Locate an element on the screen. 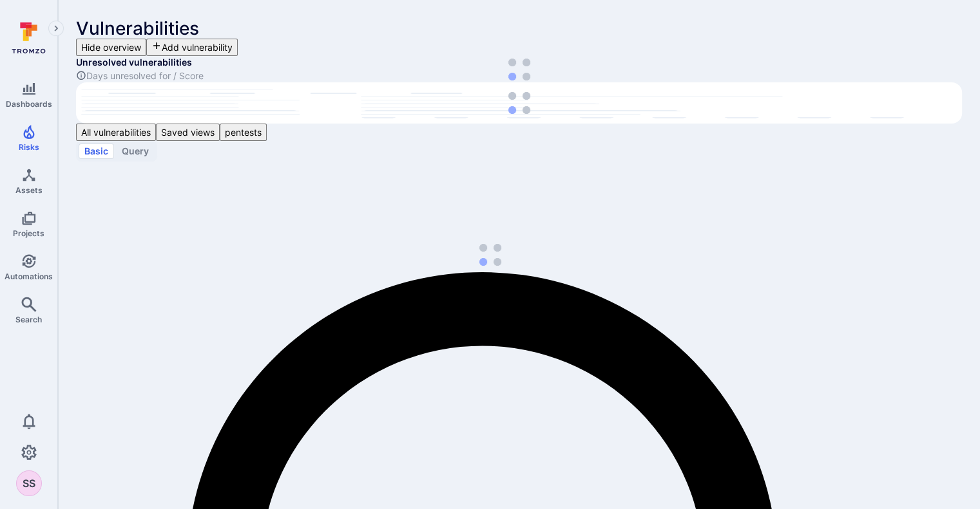 This screenshot has height=509, width=980. span: Dashboards is located at coordinates (29, 104).